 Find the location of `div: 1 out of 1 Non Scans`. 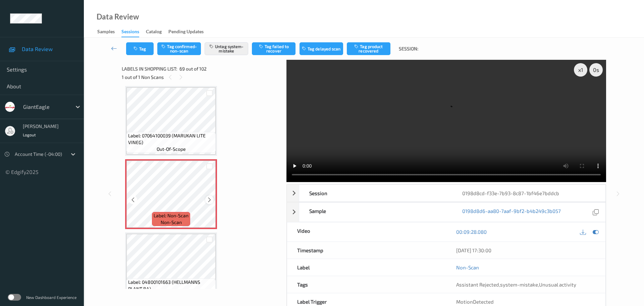

div: 1 out of 1 Non Scans is located at coordinates (201, 77).